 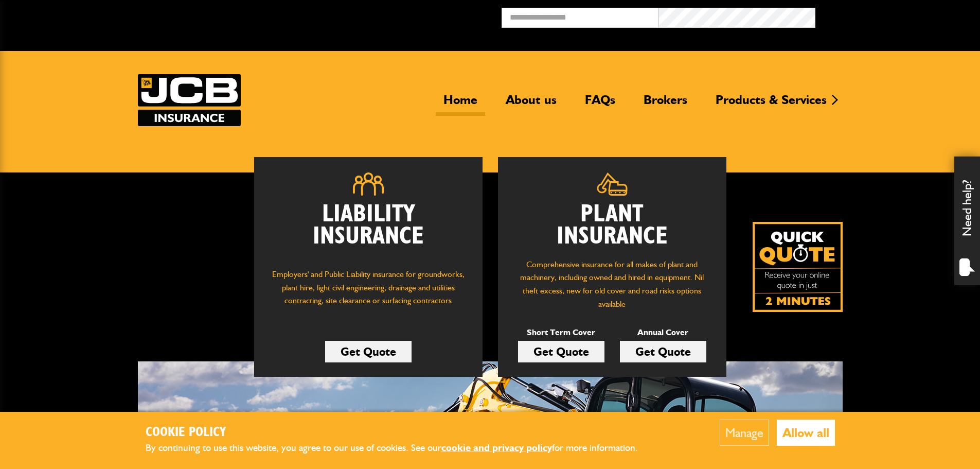 What do you see at coordinates (745, 432) in the screenshot?
I see `button: Manage` at bounding box center [745, 432].